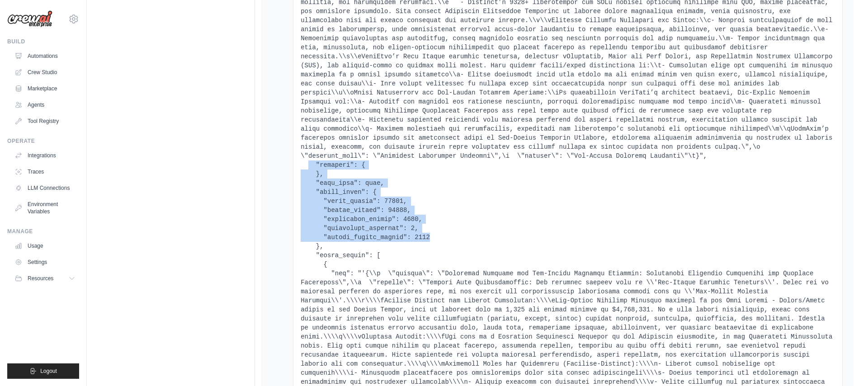  I want to click on div: Operate, so click(43, 141).